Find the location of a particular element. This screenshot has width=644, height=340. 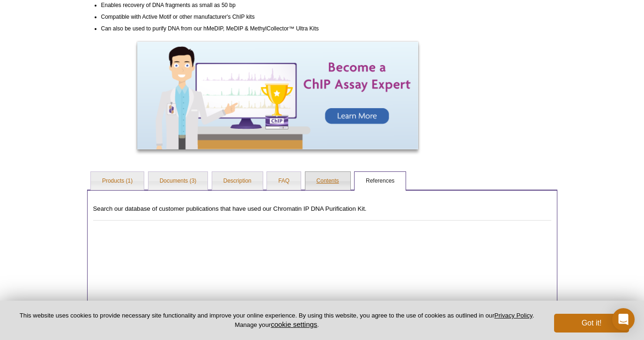

button: cookie settings is located at coordinates (293, 324).